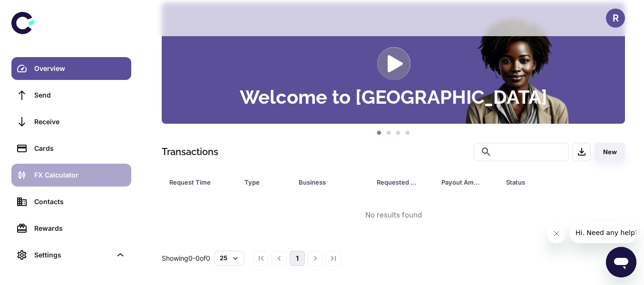 The height and width of the screenshot is (285, 644). What do you see at coordinates (80, 228) in the screenshot?
I see `div: Rewards` at bounding box center [80, 228].